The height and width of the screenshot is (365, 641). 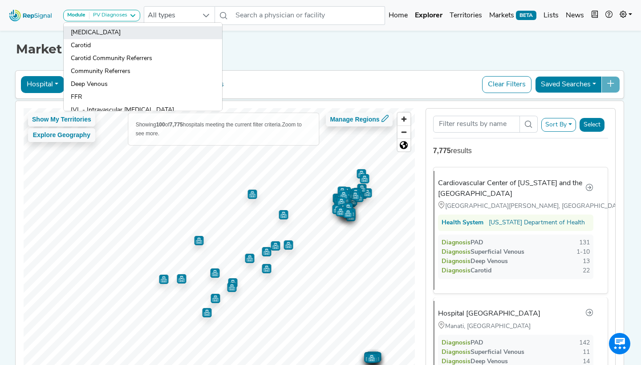 I want to click on span: Reset zoom, so click(x=403, y=145).